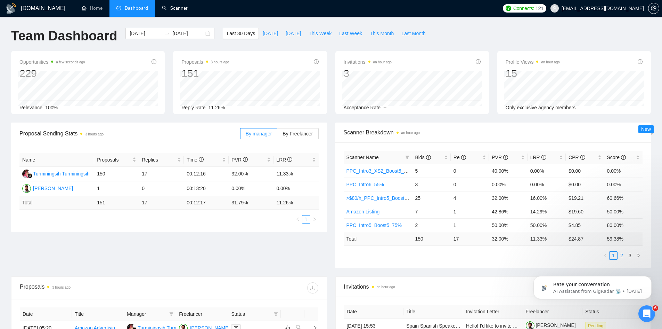 This screenshot has width=662, height=329. Describe the element at coordinates (630, 255) in the screenshot. I see `a: 3` at that location.